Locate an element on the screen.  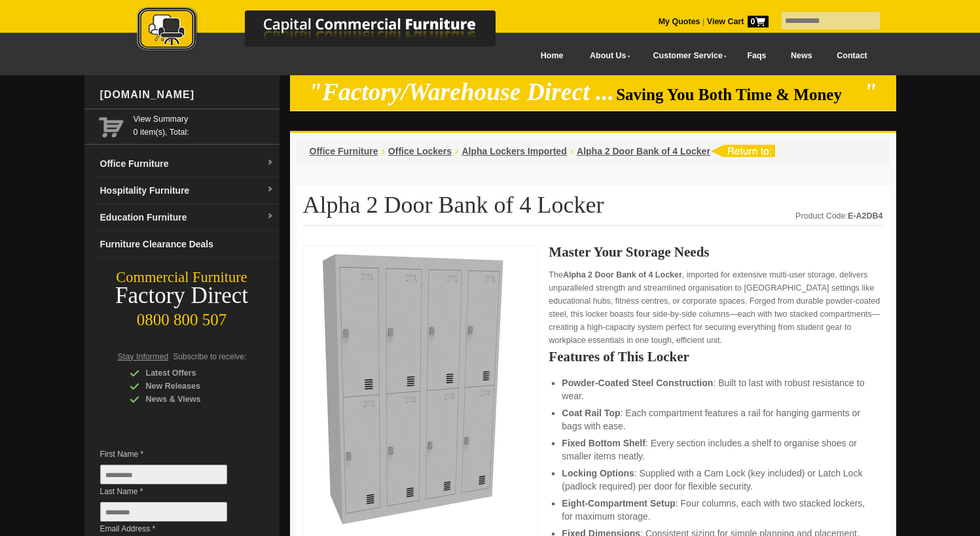
img: Alpha 2 Door Bank of 4 Locker is located at coordinates (408, 389).